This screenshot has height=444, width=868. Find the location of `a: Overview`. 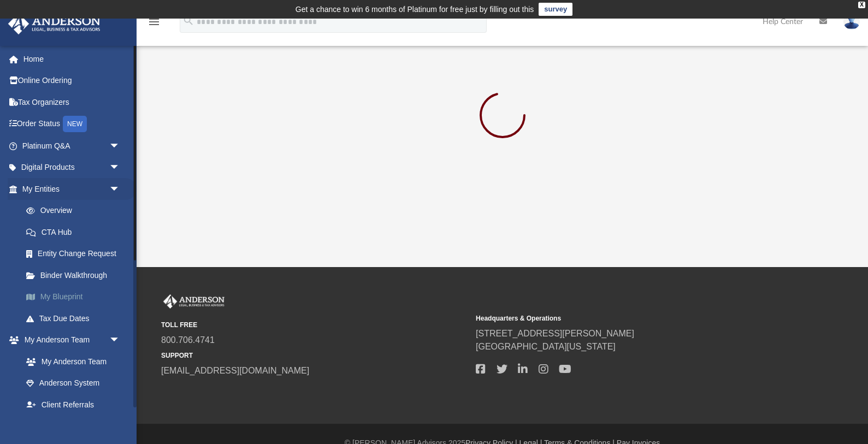

a: Overview is located at coordinates (76, 211).